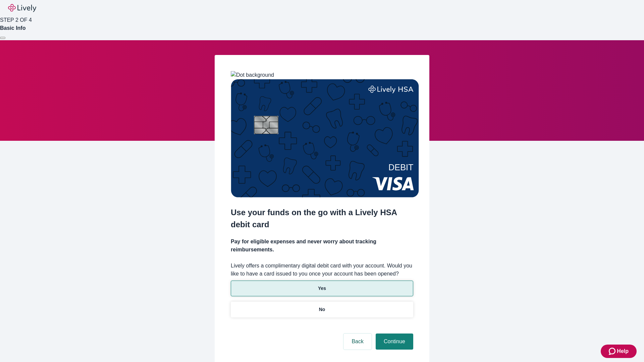  What do you see at coordinates (619, 352) in the screenshot?
I see `button: Zendesk support iconHelp` at bounding box center [619, 352].